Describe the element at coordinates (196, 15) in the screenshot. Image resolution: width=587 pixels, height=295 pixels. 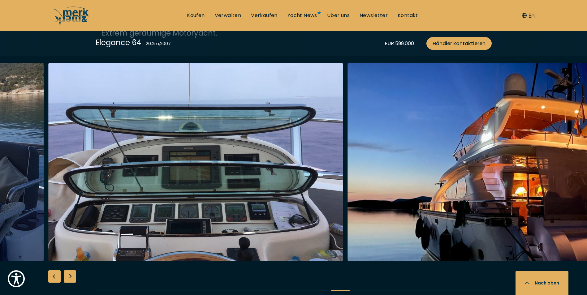
I see `a: Kaufen` at that location.